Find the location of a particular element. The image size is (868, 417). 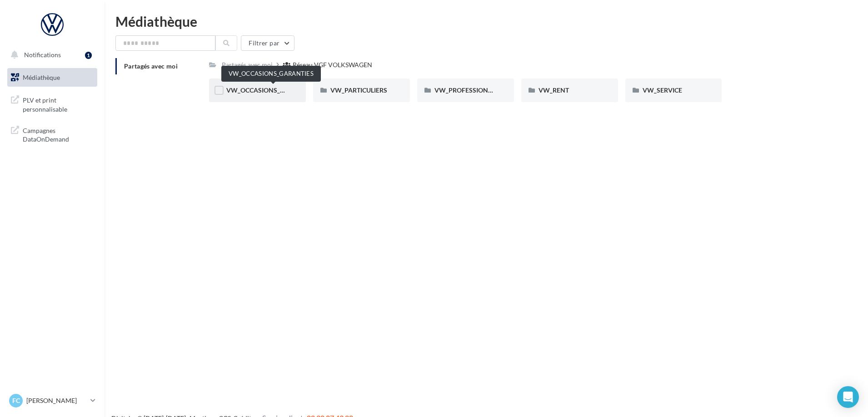

span: VW_RENT is located at coordinates (553, 90).